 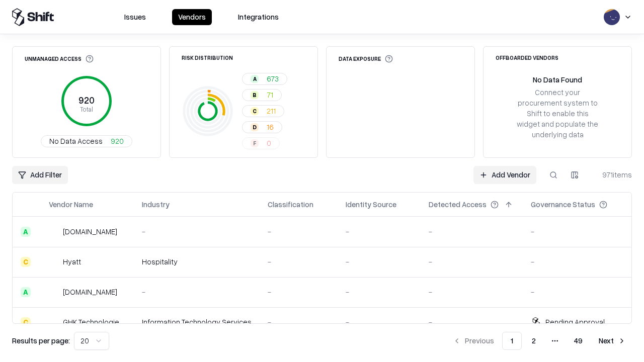 I want to click on tspan: Total, so click(x=86, y=109).